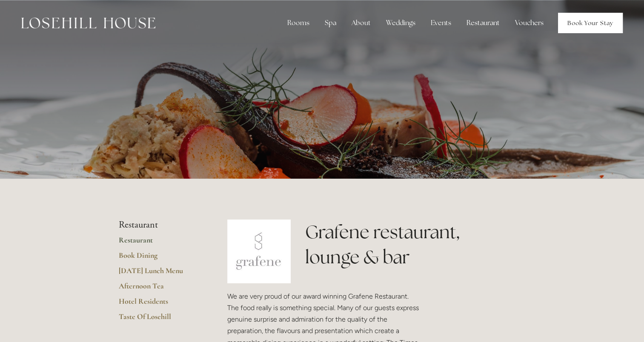 The height and width of the screenshot is (342, 644). I want to click on h1: Grafene restaurant, lounge & bar, so click(415, 244).